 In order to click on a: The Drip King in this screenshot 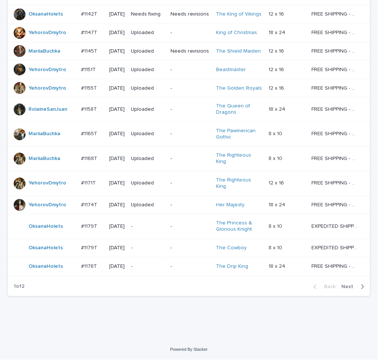, I will do `click(232, 266)`.